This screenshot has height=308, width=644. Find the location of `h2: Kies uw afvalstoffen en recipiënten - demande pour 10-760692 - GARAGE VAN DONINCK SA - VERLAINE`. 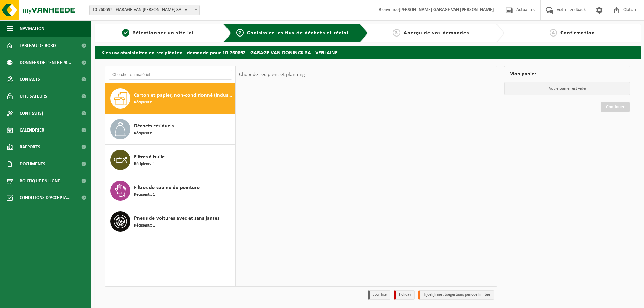

h2: Kies uw afvalstoffen en recipiënten - demande pour 10-760692 - GARAGE VAN DONINCK SA - VERLAINE is located at coordinates (368, 52).